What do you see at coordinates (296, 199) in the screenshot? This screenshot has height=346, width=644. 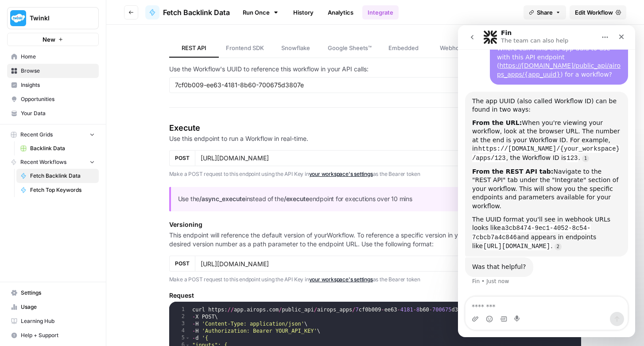 I see `strong: /execute` at bounding box center [296, 199].